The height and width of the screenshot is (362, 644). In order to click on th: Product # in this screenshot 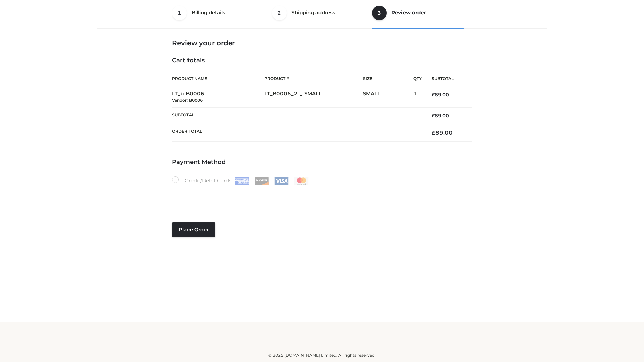, I will do `click(313, 79)`.